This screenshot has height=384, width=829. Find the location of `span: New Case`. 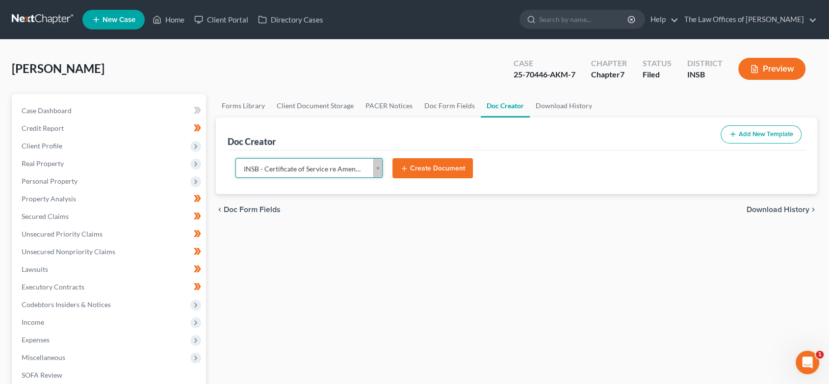

span: New Case is located at coordinates (119, 20).